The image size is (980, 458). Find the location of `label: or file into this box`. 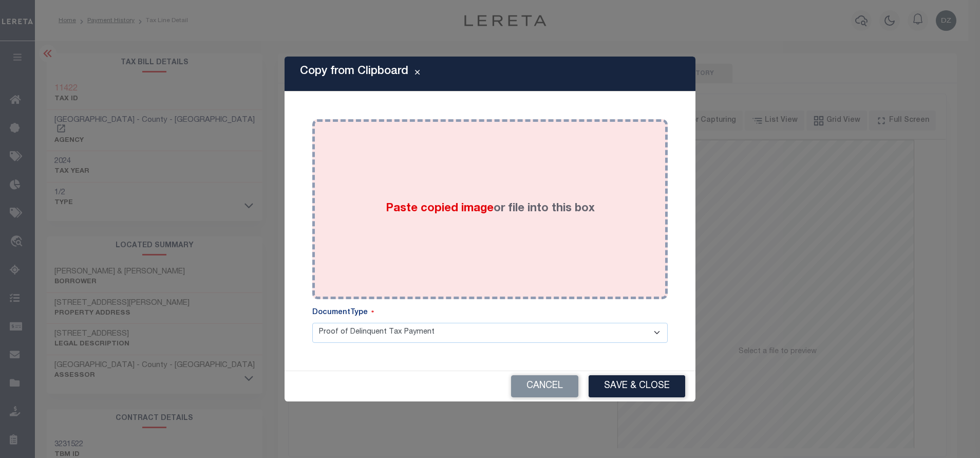

label: or file into this box is located at coordinates (490, 208).